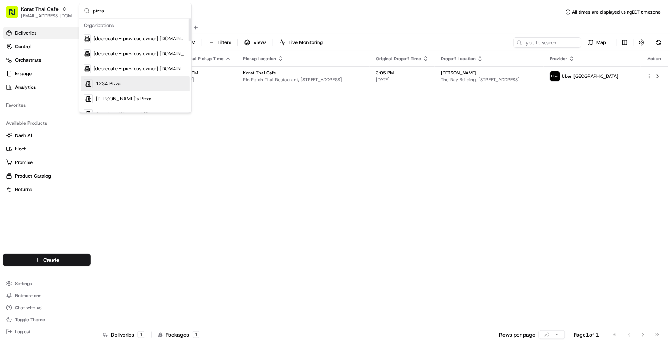  I want to click on span: American Wings and Pizza, so click(125, 114).